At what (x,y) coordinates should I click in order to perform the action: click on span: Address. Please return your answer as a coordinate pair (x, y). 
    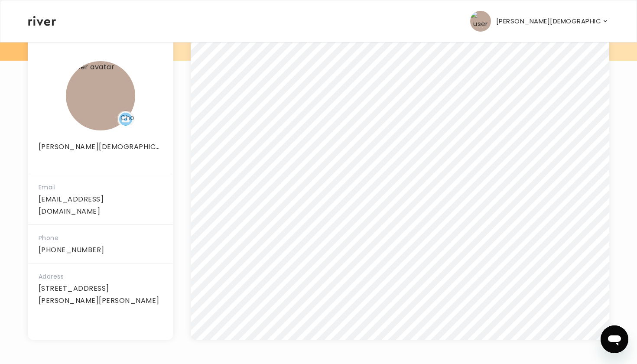
    Looking at the image, I should click on (51, 277).